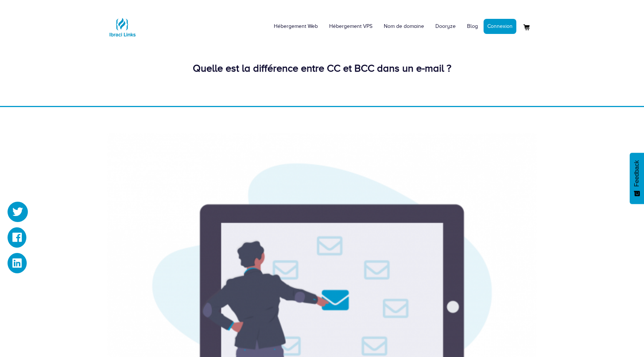 The image size is (644, 357). Describe the element at coordinates (637, 178) in the screenshot. I see `button: Feedback - Afficher l’enquête` at that location.